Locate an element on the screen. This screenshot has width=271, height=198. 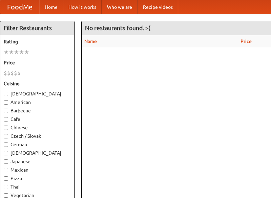
input: Mexican is located at coordinates (6, 170).